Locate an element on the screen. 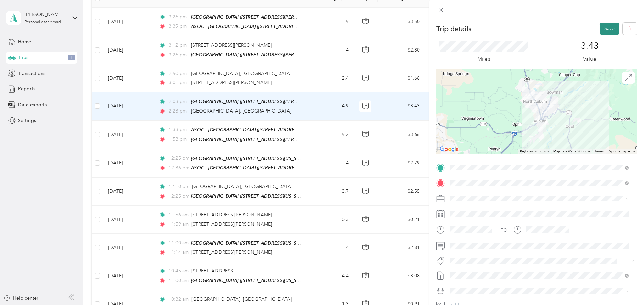 This screenshot has width=644, height=305. button: Save is located at coordinates (609, 28).